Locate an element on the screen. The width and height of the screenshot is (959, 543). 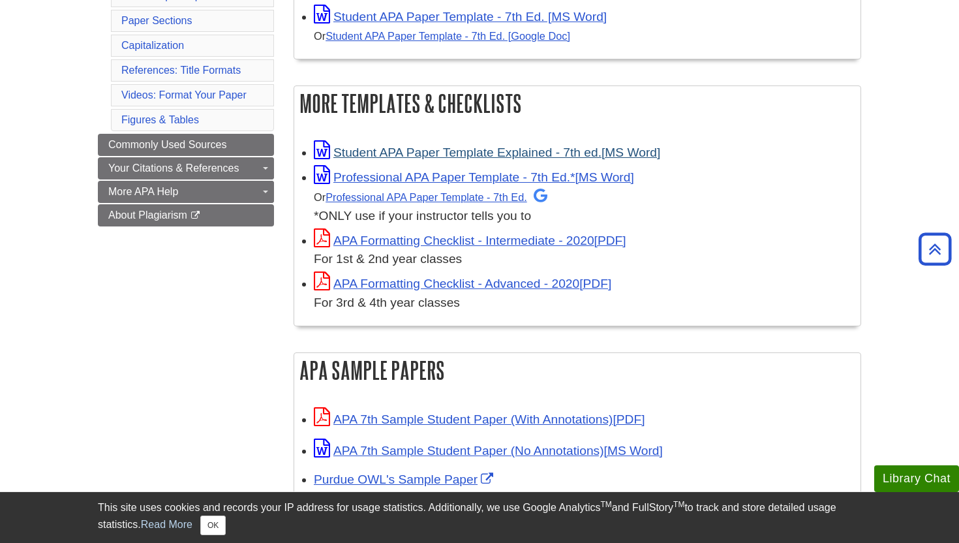
h2: More Templates & Checklists is located at coordinates (577, 103).